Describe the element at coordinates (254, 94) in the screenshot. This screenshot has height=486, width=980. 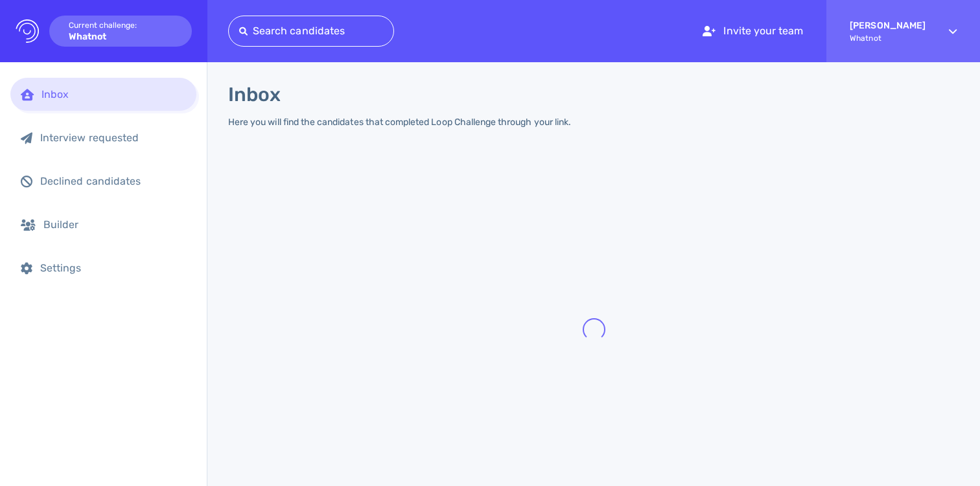
I see `h1: Inbox` at that location.